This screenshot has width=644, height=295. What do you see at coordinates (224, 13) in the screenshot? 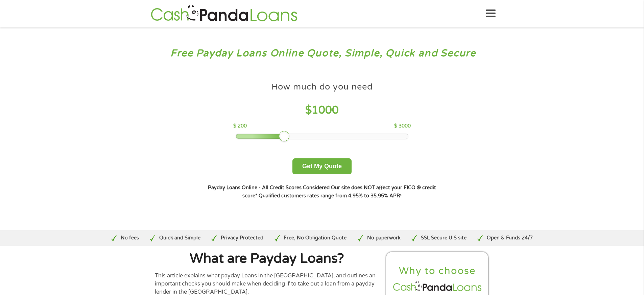
I see `img: GetLoanNow Logo` at bounding box center [224, 13].